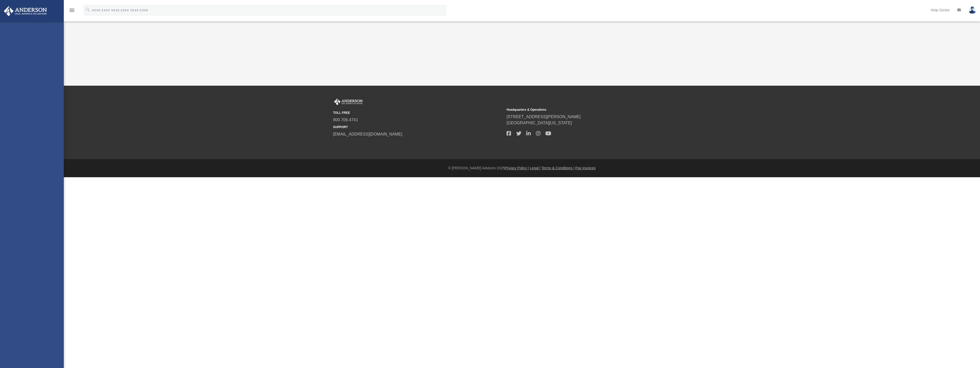 The image size is (980, 368). Describe the element at coordinates (592, 109) in the screenshot. I see `small: Headquarters & Operations` at that location.